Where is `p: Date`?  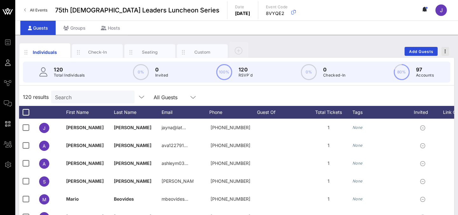
p: Date is located at coordinates (243, 7).